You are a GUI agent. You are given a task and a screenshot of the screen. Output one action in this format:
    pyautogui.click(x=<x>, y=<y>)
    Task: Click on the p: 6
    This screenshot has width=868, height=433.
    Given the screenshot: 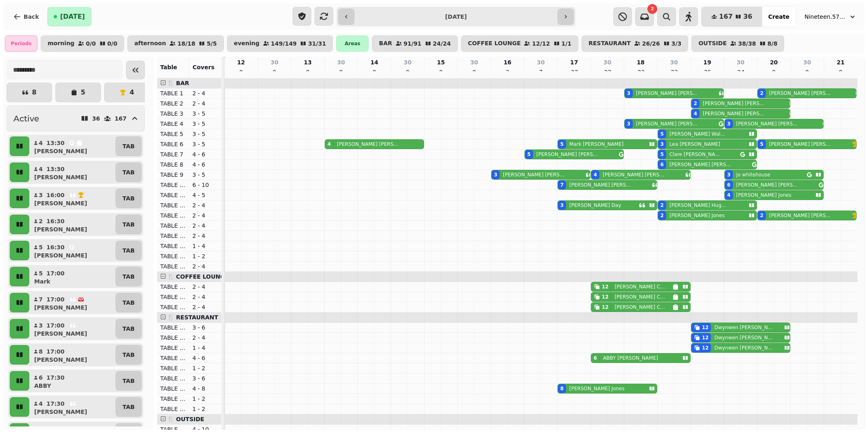 What is the action you would take?
    pyautogui.click(x=41, y=378)
    